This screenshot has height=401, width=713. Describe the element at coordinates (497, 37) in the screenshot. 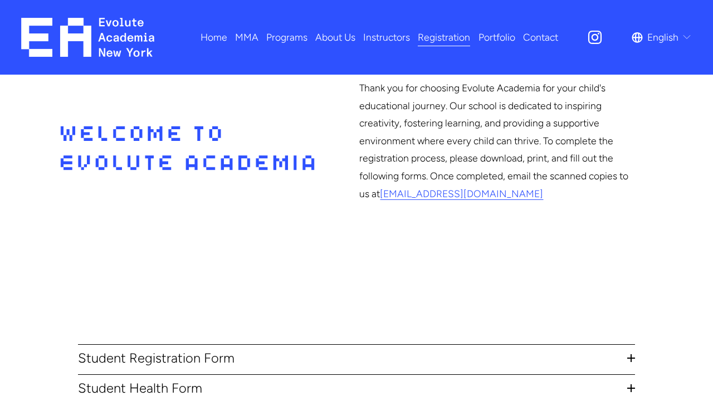

I see `a: Portfolio` at that location.